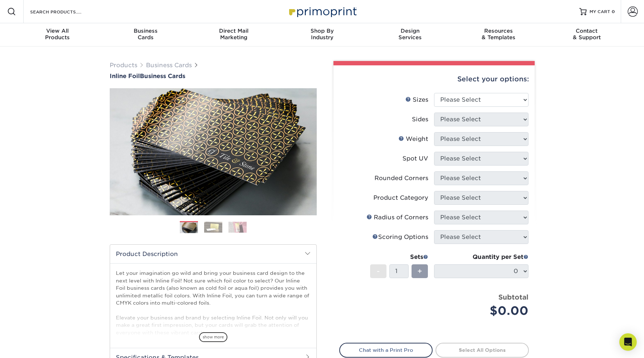 Image resolution: width=644 pixels, height=358 pixels. Describe the element at coordinates (498, 31) in the screenshot. I see `span: Resources` at that location.